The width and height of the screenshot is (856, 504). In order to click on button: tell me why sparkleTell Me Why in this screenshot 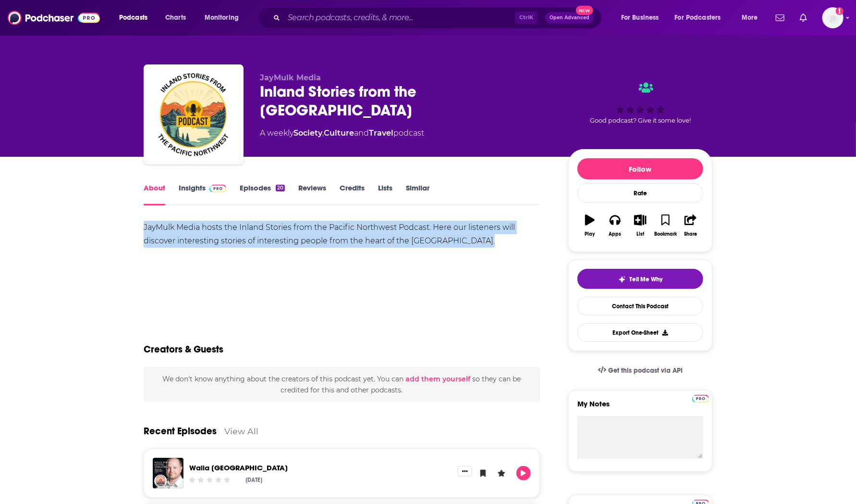, I will do `click(641, 278)`.